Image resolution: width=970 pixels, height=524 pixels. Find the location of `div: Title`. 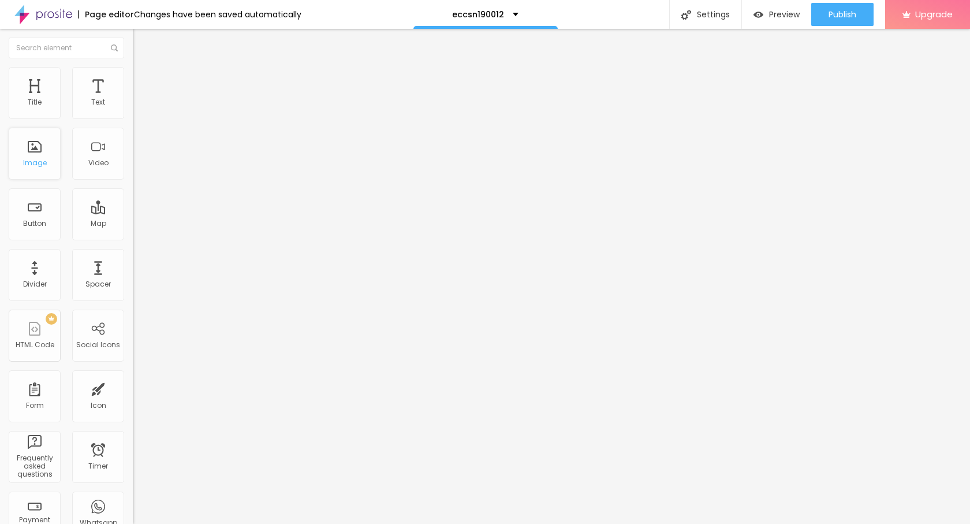

div: Title is located at coordinates (35, 102).